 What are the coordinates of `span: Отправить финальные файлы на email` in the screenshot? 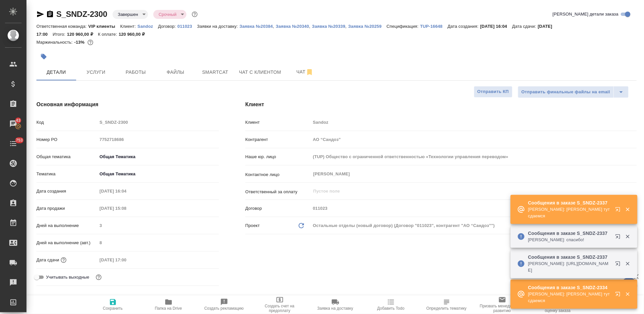 It's located at (566, 92).